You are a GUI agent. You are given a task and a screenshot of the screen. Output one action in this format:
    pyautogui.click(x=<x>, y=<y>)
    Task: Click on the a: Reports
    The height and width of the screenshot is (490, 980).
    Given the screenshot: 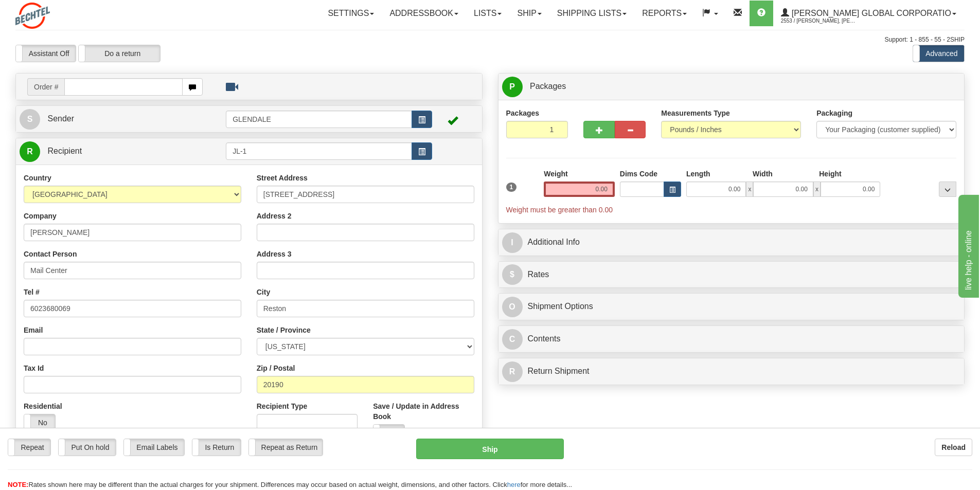 What is the action you would take?
    pyautogui.click(x=664, y=14)
    